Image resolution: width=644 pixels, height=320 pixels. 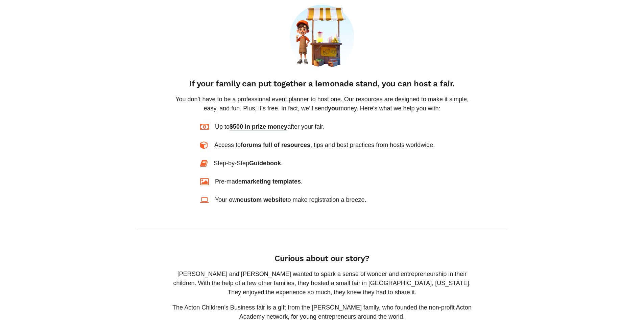 What do you see at coordinates (322, 104) in the screenshot?
I see `p: You don’t have to be a professional event planner to host one. Our resources are designed to make...` at bounding box center [322, 104].